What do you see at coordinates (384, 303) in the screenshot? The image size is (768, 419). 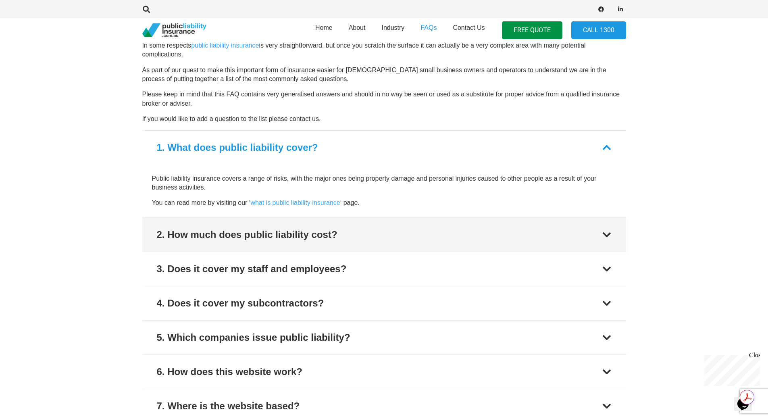 I see `button: 4. Does it cover my subcontractors?` at bounding box center [384, 303].